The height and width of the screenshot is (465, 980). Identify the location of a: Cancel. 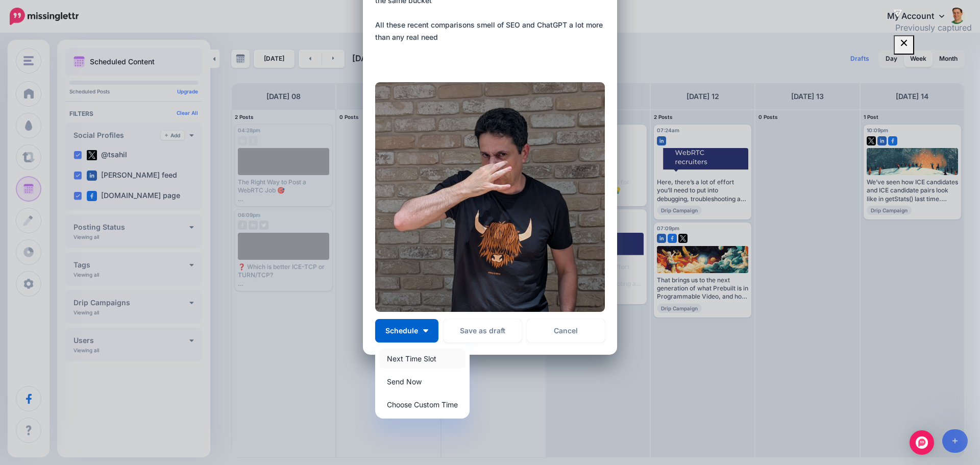
(566, 331).